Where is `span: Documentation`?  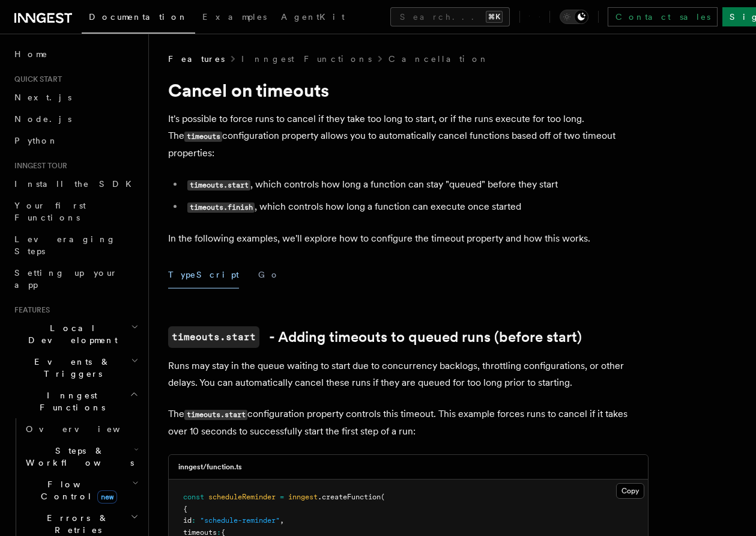 span: Documentation is located at coordinates (138, 17).